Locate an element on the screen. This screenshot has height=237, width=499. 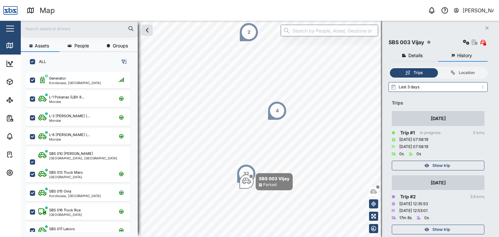
div: 32 is located at coordinates (246, 174).